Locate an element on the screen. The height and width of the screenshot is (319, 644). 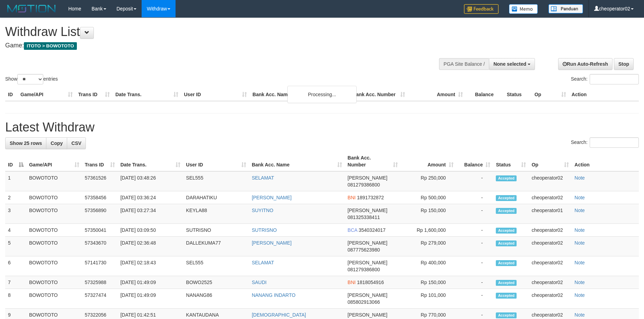
td: KEYLA88 is located at coordinates (216, 214).